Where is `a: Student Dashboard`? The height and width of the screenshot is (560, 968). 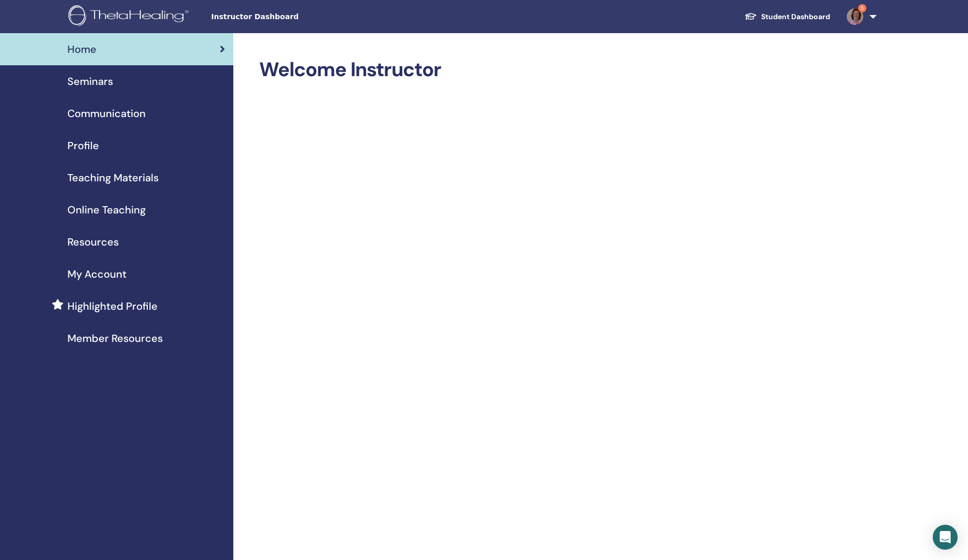 a: Student Dashboard is located at coordinates (787, 17).